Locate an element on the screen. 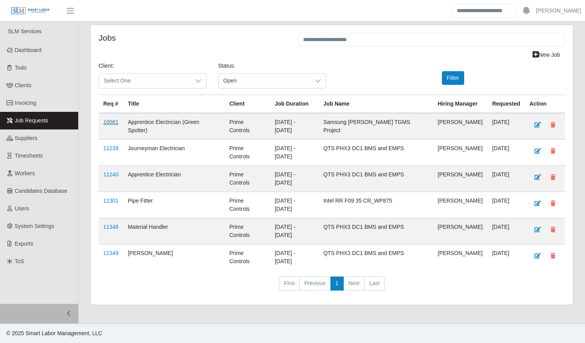 The width and height of the screenshot is (585, 343). a: 11301 is located at coordinates (111, 201).